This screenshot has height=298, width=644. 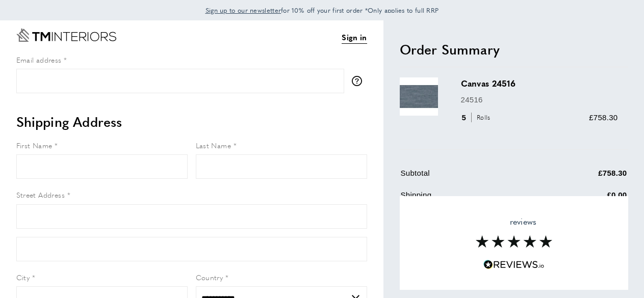 What do you see at coordinates (41, 195) in the screenshot?
I see `span: Street Address` at bounding box center [41, 195].